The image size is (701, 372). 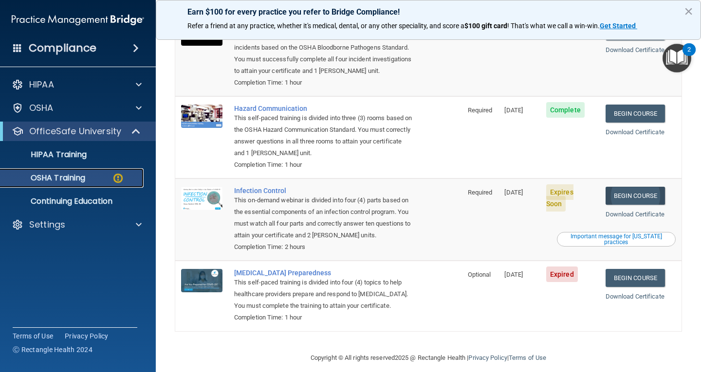 What do you see at coordinates (324, 109) in the screenshot?
I see `div: Hazard Communication` at bounding box center [324, 109].